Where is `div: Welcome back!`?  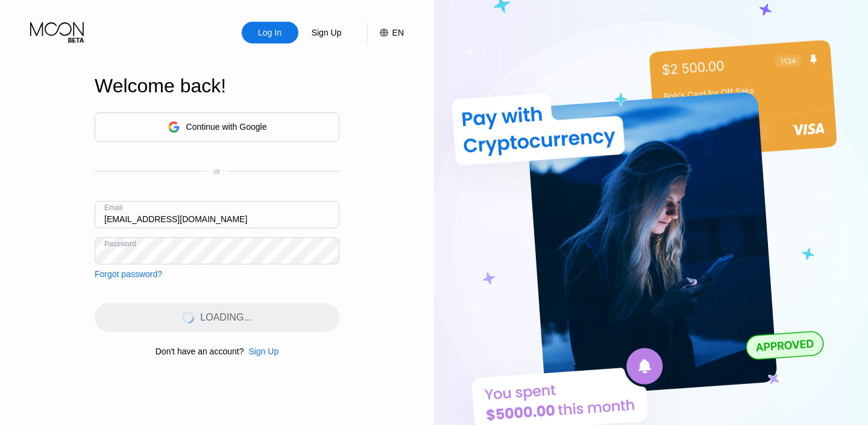
div: Welcome back! is located at coordinates (217, 85).